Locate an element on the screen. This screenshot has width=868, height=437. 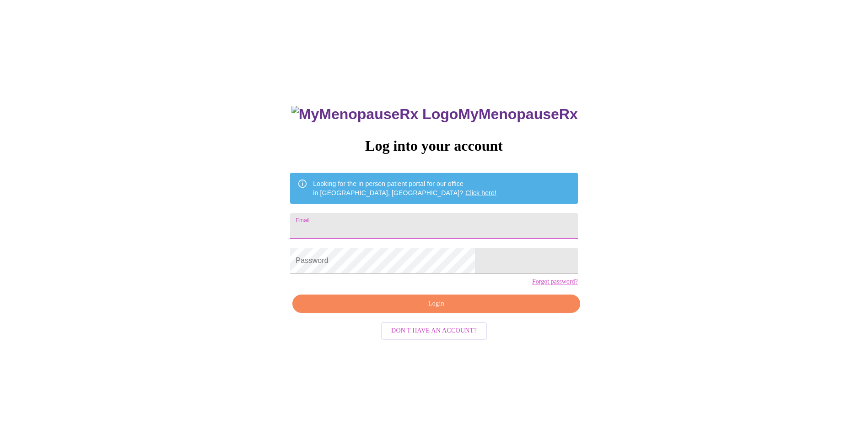
a: Don't have an account? is located at coordinates (434, 329).